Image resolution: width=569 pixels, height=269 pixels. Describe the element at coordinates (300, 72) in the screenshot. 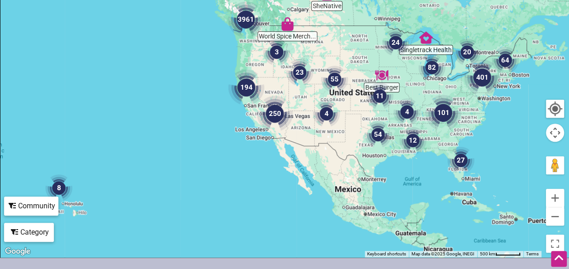

I see `div: 23` at that location.